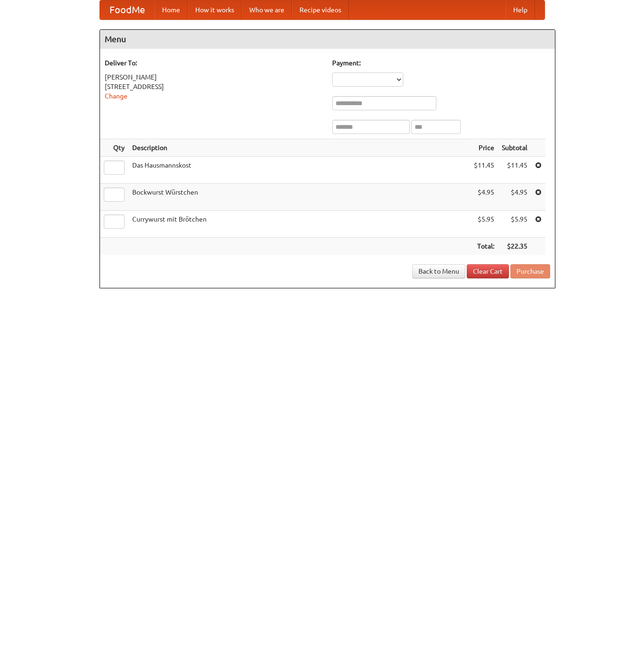  I want to click on th: Qty, so click(114, 147).